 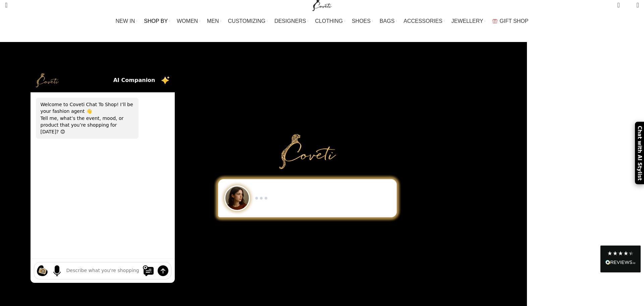 What do you see at coordinates (248, 21) in the screenshot?
I see `a: CUSTOMIZING` at bounding box center [248, 21].